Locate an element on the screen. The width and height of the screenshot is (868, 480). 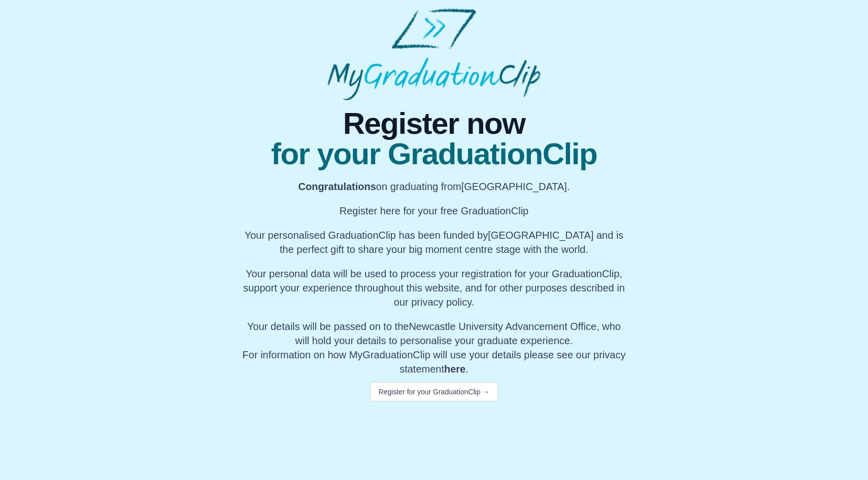
b: Congratulations is located at coordinates (337, 187).